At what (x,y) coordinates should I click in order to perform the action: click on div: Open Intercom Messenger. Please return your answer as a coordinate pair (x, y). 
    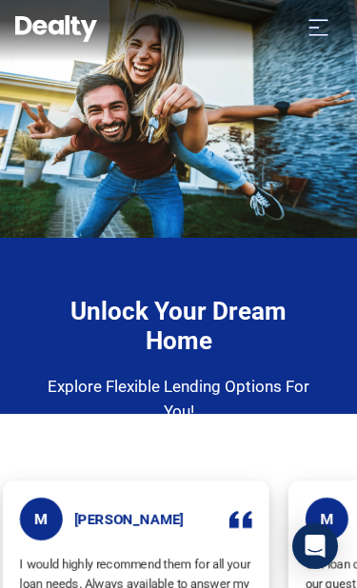
    Looking at the image, I should click on (315, 546).